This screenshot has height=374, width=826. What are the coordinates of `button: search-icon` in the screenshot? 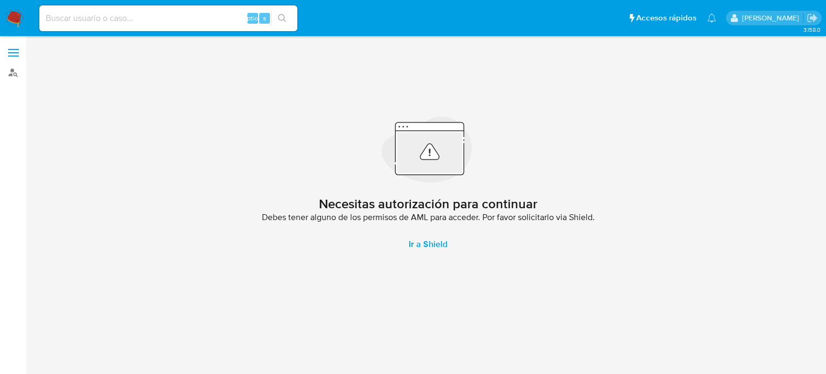 It's located at (282, 18).